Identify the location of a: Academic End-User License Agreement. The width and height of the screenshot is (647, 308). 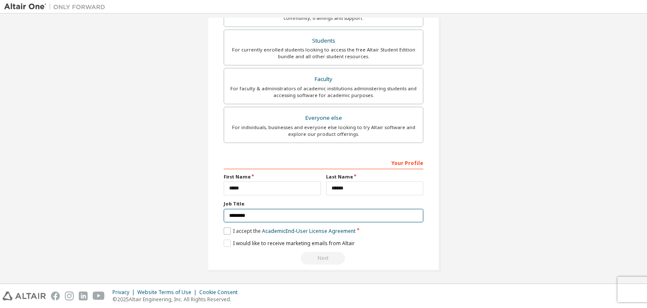
(309, 230).